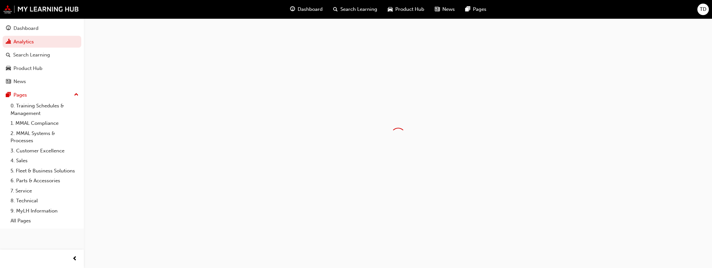 The image size is (712, 268). I want to click on a: Analytics, so click(42, 42).